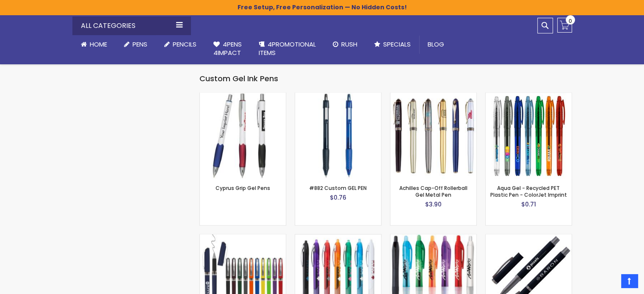 This screenshot has height=294, width=644. What do you see at coordinates (98, 44) in the screenshot?
I see `span: Home` at bounding box center [98, 44].